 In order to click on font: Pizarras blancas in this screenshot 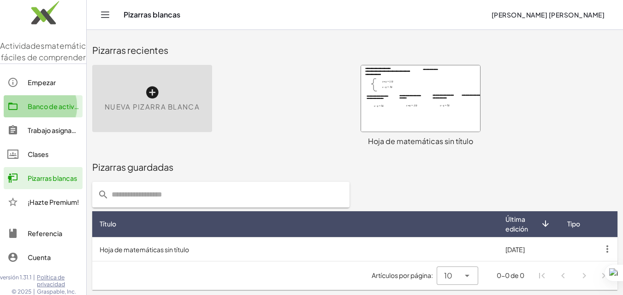, I will do `click(52, 178)`.